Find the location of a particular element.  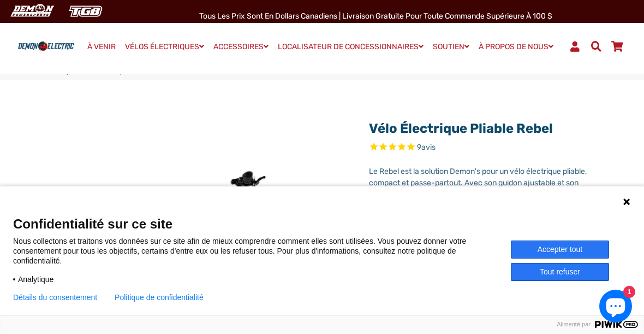

a: Politique de confidentialité is located at coordinates (159, 297).